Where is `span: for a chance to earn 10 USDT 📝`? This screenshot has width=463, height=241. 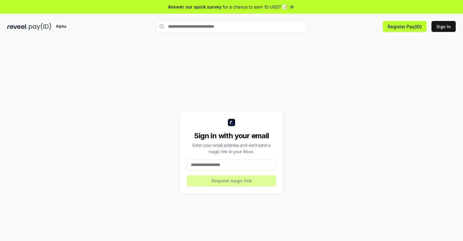
span: for a chance to earn 10 USDT 📝 is located at coordinates (255, 7).